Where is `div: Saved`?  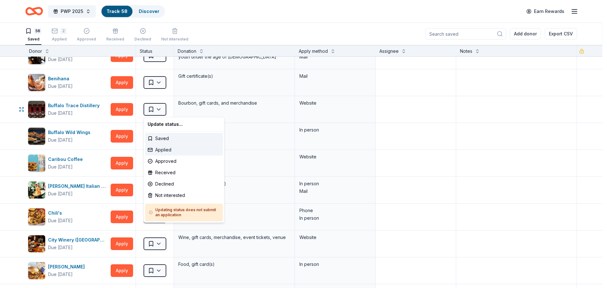
div: Saved is located at coordinates (184, 138).